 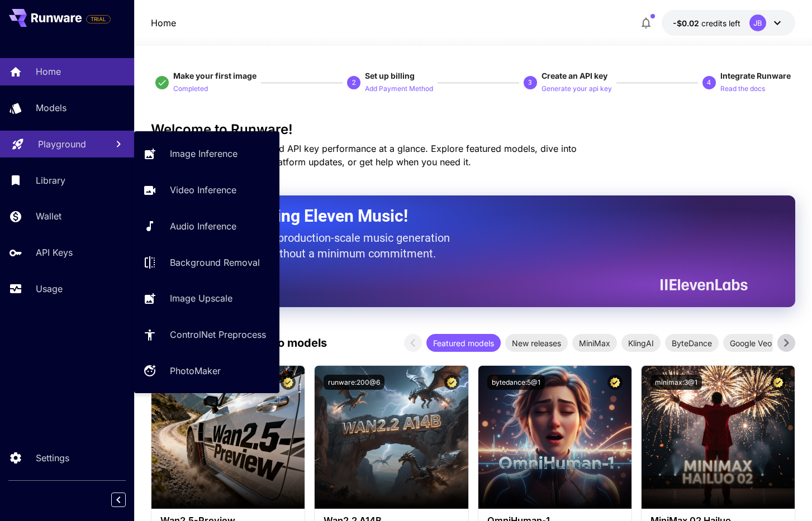 What do you see at coordinates (207, 334) in the screenshot?
I see `a: ControlNet Preprocess` at bounding box center [207, 334].